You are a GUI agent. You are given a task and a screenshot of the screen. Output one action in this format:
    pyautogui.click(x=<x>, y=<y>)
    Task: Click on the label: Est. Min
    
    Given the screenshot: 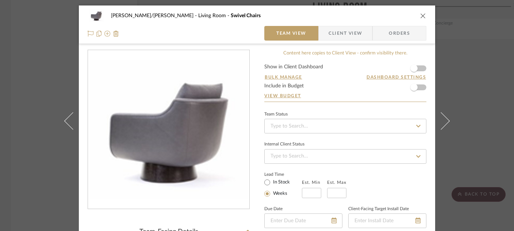 What is the action you would take?
    pyautogui.click(x=311, y=182)
    